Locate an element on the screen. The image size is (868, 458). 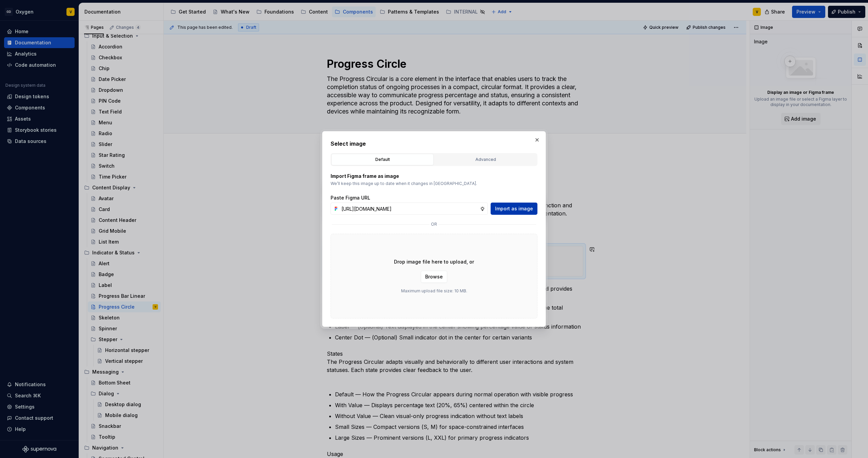
span: Browse is located at coordinates (434, 277).